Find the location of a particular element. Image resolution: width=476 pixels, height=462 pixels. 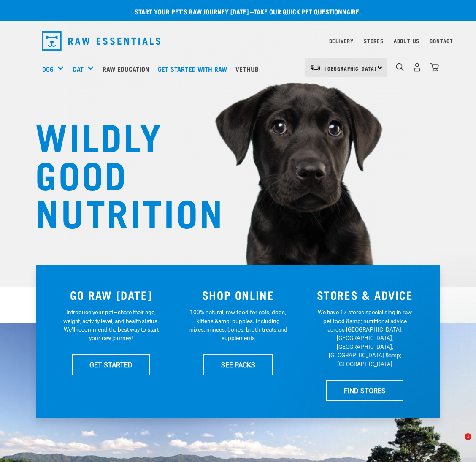

a: About Us is located at coordinates (406, 41).